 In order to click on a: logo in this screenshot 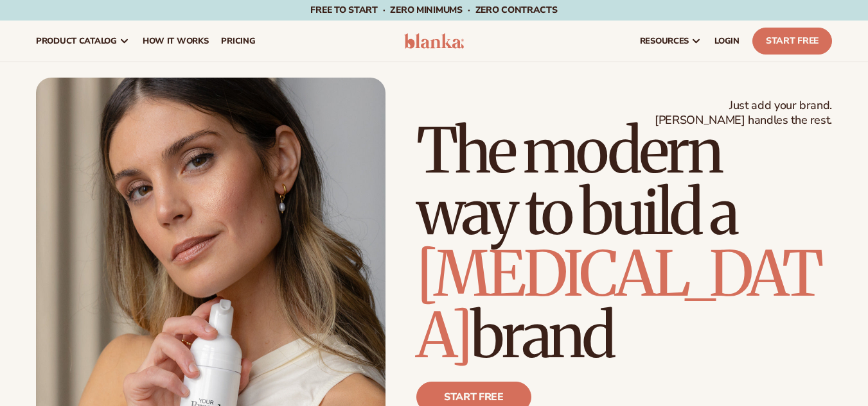, I will do `click(434, 41)`.